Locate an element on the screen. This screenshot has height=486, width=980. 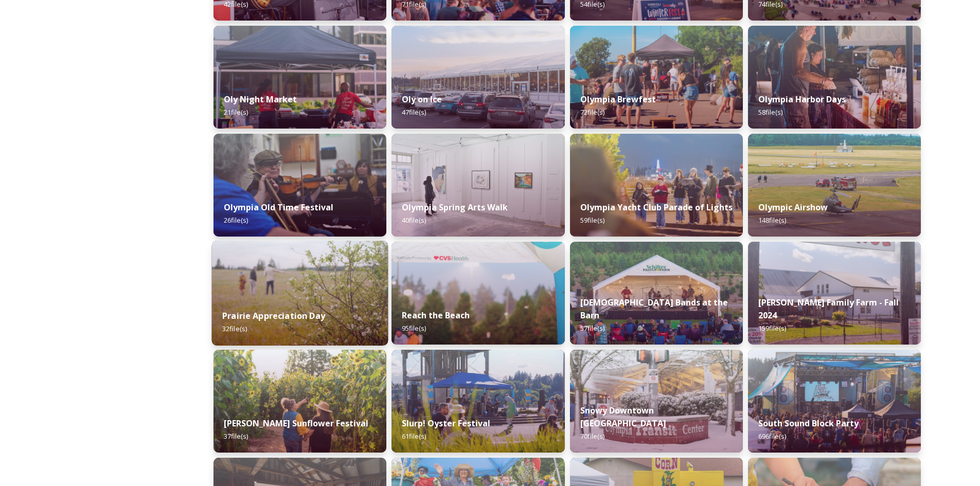
img: 048e2a20-8b75-402a-9f80-6d69787907b3.jpg is located at coordinates (656, 185).